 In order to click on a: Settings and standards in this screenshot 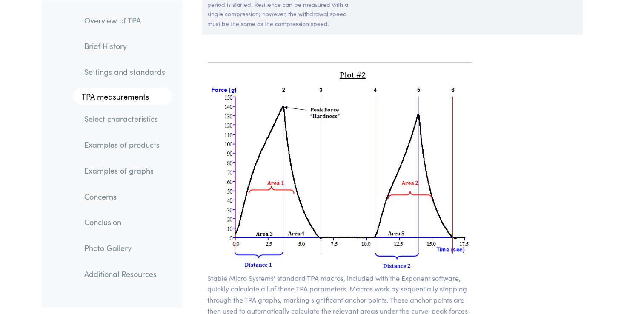, I will do `click(124, 72)`.